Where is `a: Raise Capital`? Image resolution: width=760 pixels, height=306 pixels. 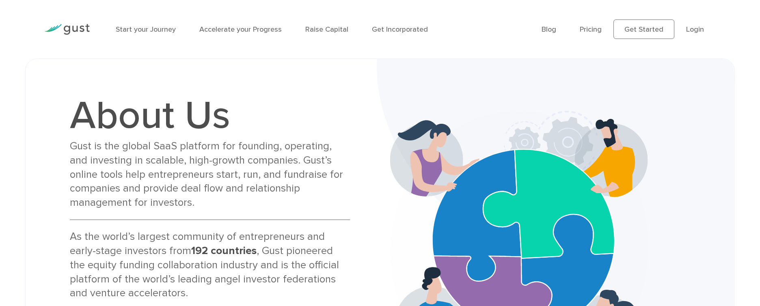 a: Raise Capital is located at coordinates (327, 29).